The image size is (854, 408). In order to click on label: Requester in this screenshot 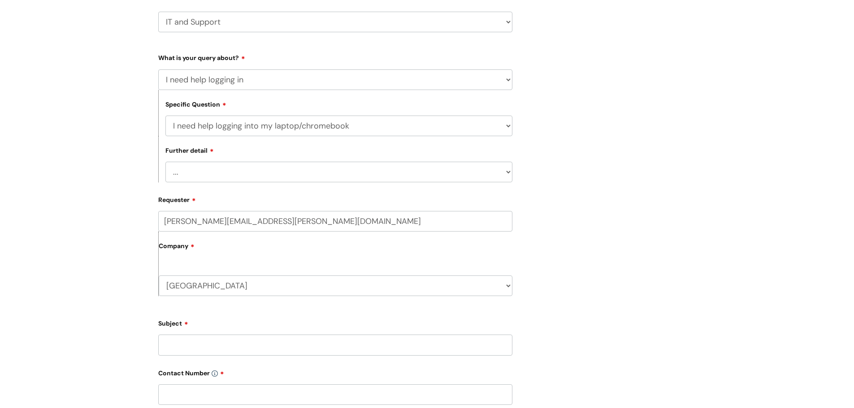, I will do `click(335, 199)`.